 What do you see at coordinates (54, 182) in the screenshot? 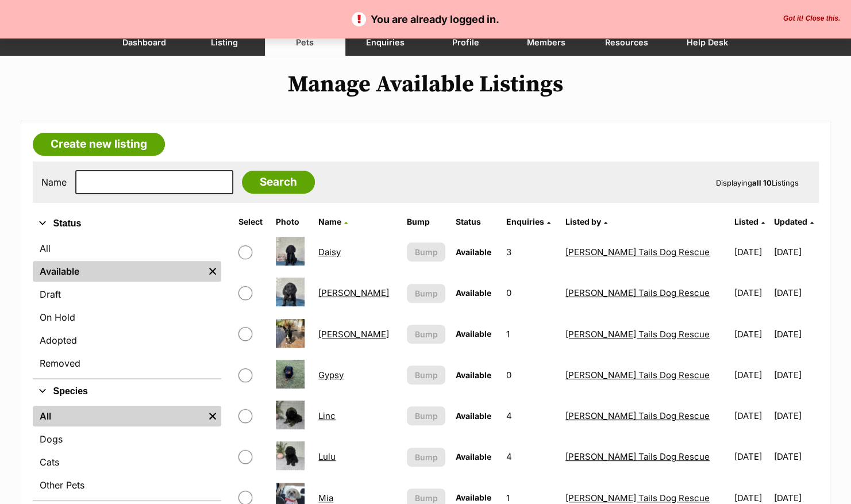
I see `label: Name` at bounding box center [54, 182].